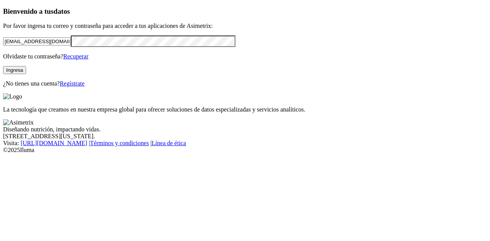 Image resolution: width=490 pixels, height=241 pixels. What do you see at coordinates (72, 83) in the screenshot?
I see `a: Regístrate` at bounding box center [72, 83].